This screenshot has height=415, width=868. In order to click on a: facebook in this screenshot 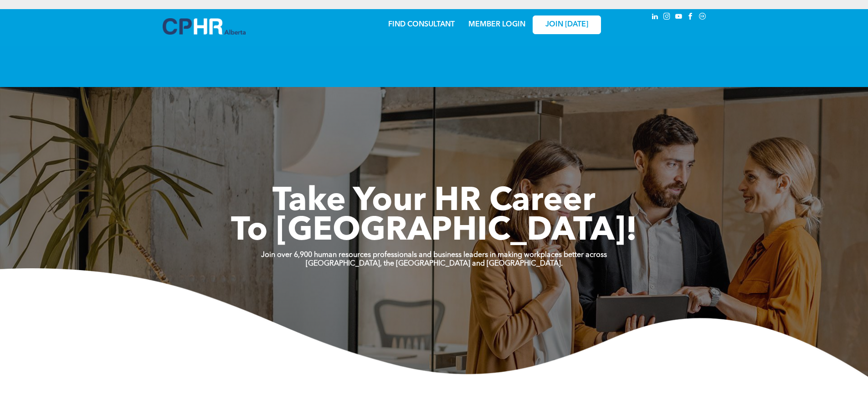, I will do `click(691, 17)`.